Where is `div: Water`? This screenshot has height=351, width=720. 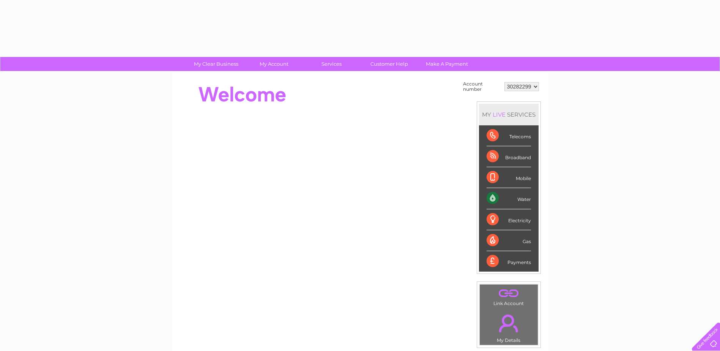 div: Water is located at coordinates (509, 198).